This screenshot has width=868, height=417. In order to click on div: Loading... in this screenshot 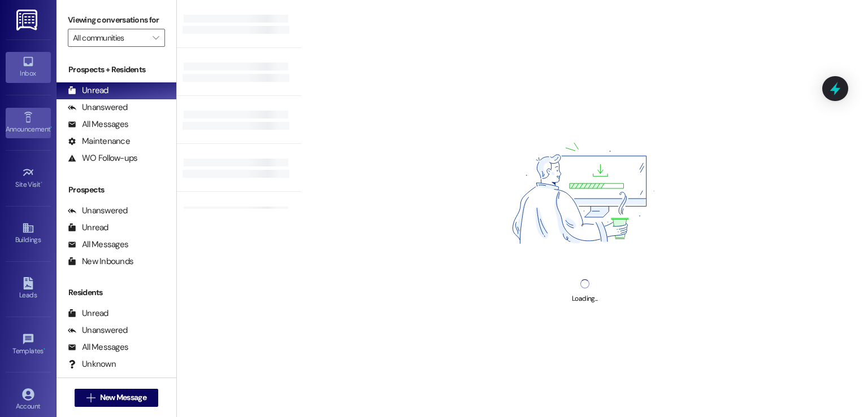, I will do `click(584, 298)`.